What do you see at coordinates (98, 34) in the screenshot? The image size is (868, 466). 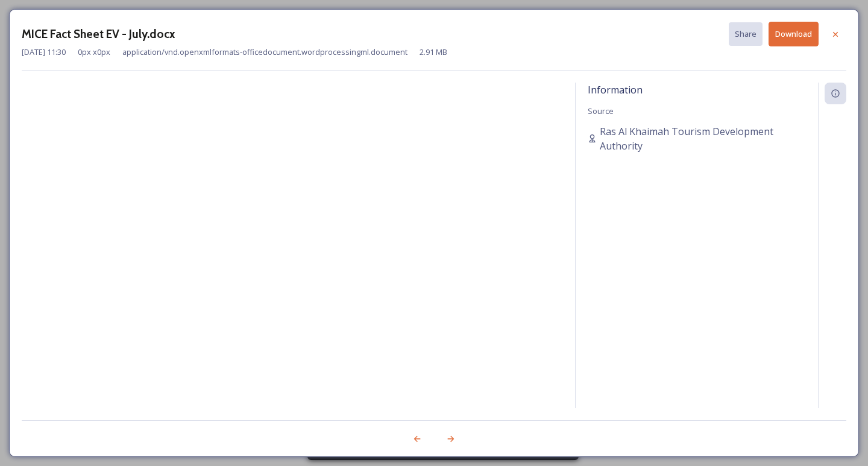 I see `h3: MICE Fact Sheet EV - July.docx` at bounding box center [98, 34].